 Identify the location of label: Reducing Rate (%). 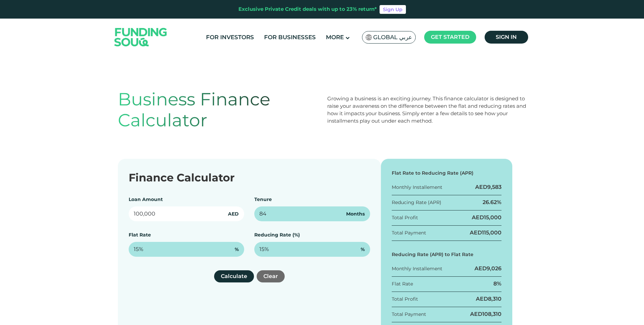
(277, 235).